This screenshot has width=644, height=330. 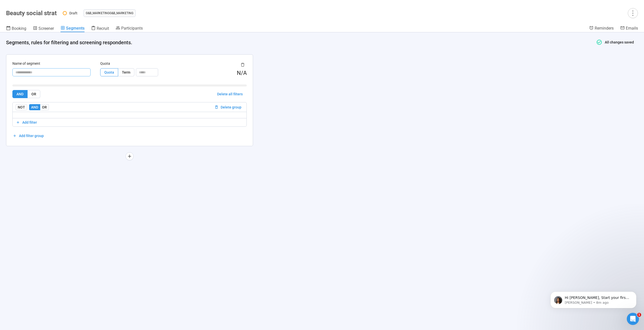 What do you see at coordinates (231, 107) in the screenshot?
I see `span: Delete group` at bounding box center [231, 107].